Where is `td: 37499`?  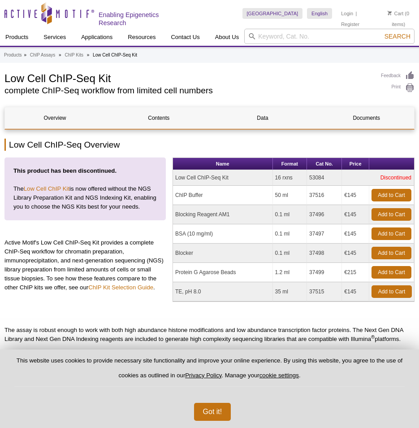 td: 37499 is located at coordinates (325, 272).